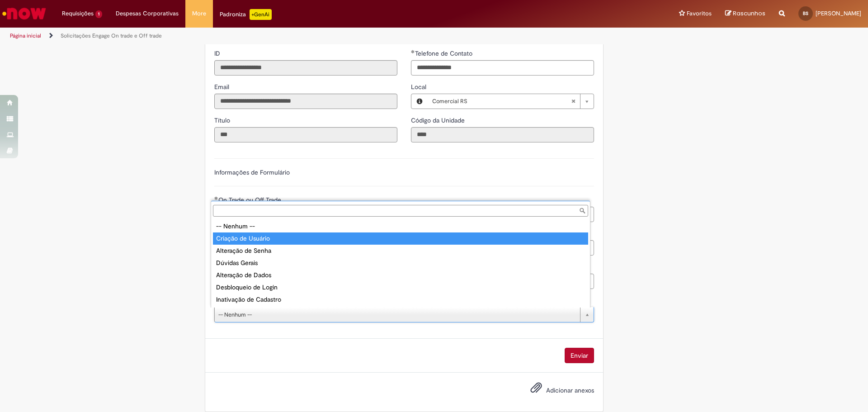 Image resolution: width=868 pixels, height=412 pixels. I want to click on ul: Tipo de solicitação, so click(401, 263).